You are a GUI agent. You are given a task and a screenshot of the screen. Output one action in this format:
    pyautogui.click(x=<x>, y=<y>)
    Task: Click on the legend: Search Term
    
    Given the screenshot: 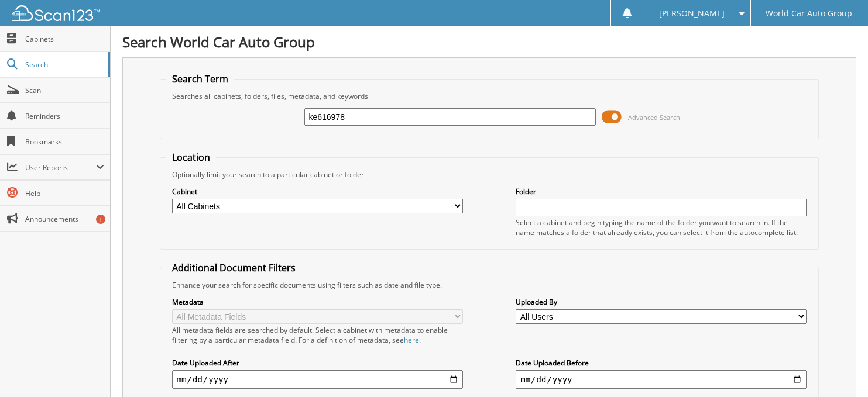 What is the action you would take?
    pyautogui.click(x=200, y=79)
    